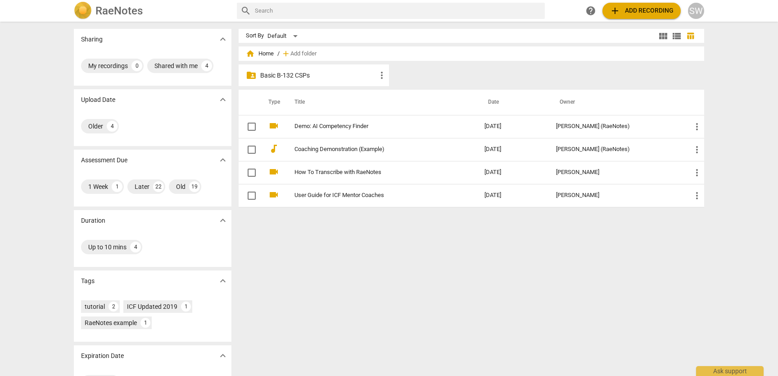  What do you see at coordinates (663, 36) in the screenshot?
I see `span: view_module` at bounding box center [663, 36].